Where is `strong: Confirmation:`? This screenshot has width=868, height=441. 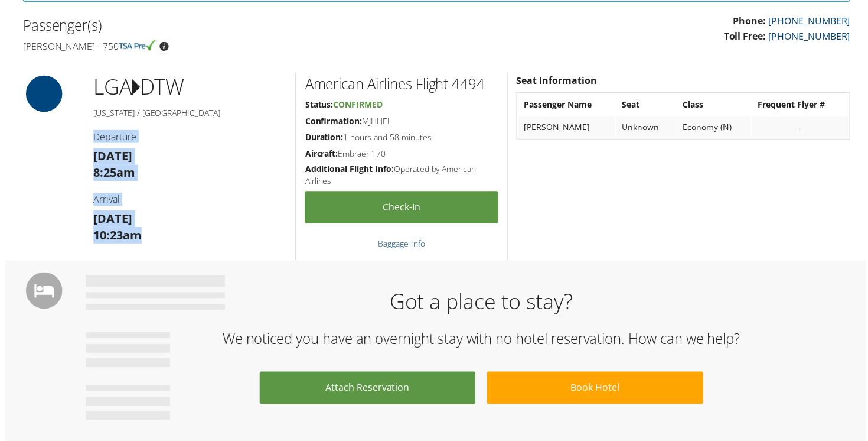 strong: Confirmation: is located at coordinates (333, 121).